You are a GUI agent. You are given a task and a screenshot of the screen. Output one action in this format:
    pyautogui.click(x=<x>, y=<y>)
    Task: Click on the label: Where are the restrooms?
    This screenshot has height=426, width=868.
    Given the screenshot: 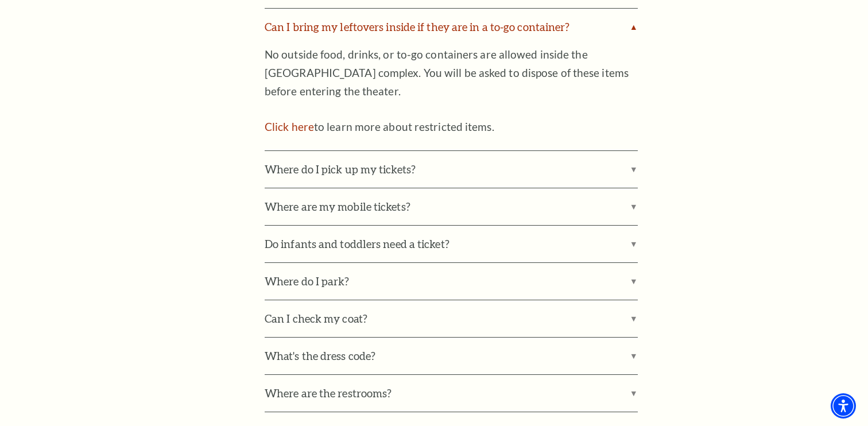 What is the action you would take?
    pyautogui.click(x=452, y=393)
    